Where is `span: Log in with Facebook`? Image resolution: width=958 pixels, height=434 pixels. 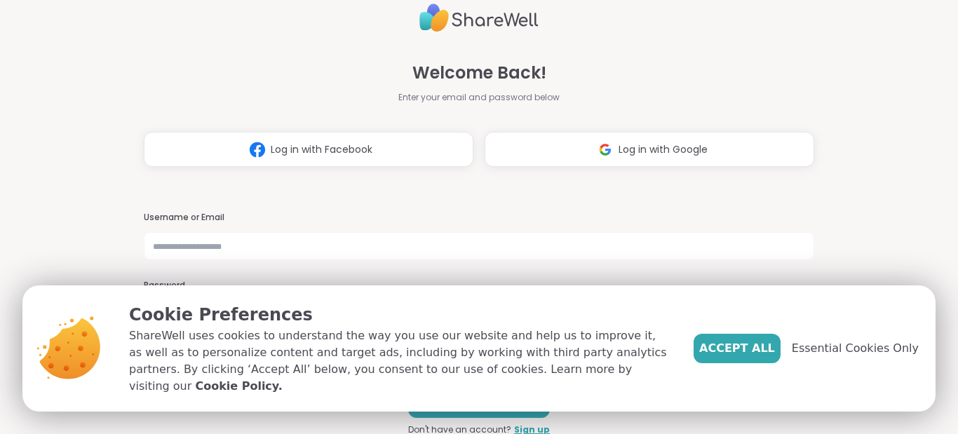 span: Log in with Facebook is located at coordinates (321, 149).